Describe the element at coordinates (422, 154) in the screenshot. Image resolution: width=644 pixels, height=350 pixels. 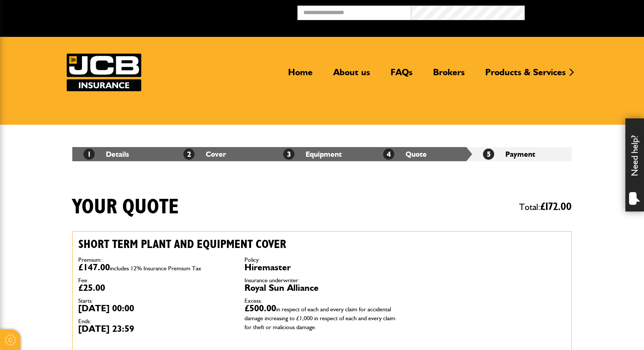
I see `li: Quote` at that location.